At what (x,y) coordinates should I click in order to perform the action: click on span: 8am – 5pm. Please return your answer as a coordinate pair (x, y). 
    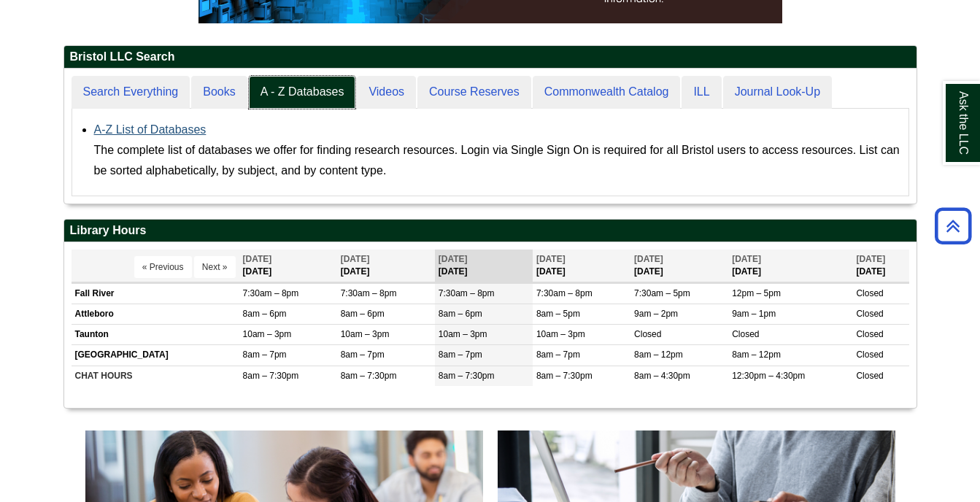
    Looking at the image, I should click on (558, 314).